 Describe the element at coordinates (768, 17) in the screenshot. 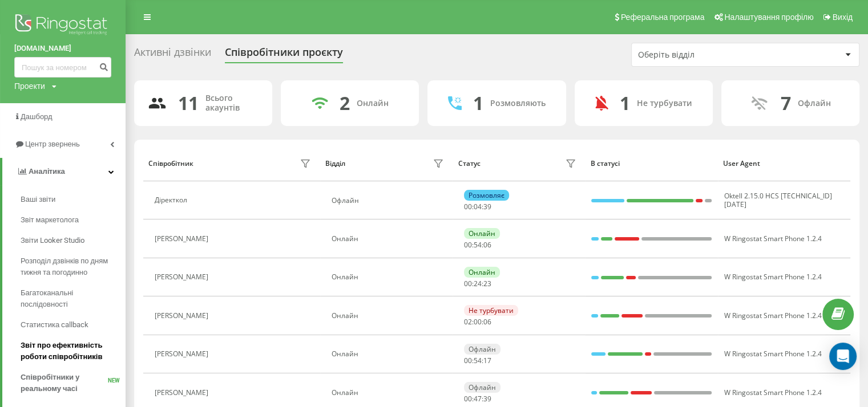

I see `span: Налаштування профілю` at that location.